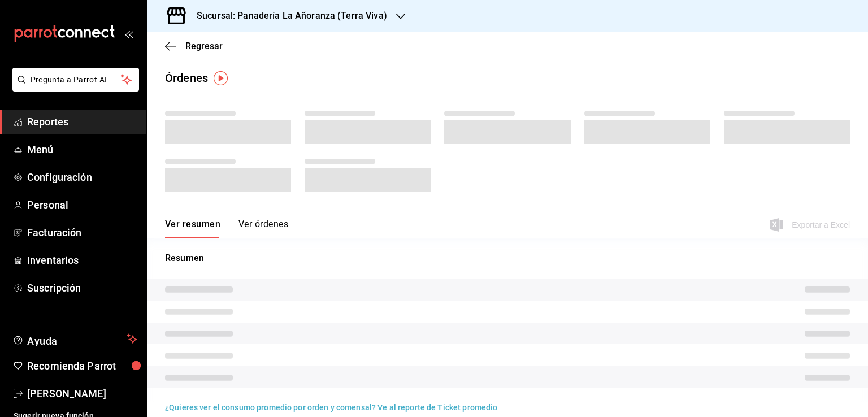  I want to click on button: Tooltip marker, so click(220, 78).